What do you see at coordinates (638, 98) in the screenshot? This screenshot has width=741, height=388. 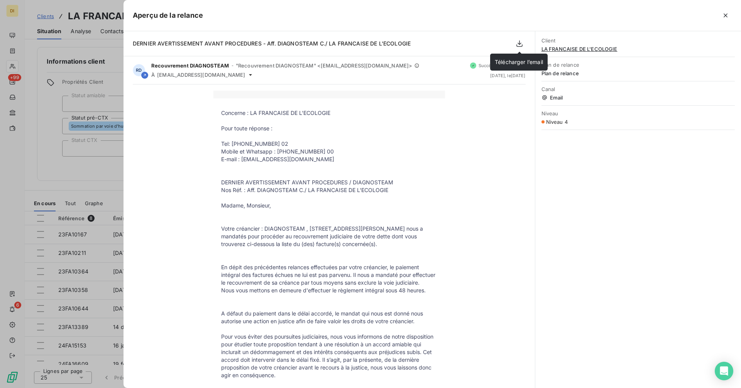 I see `span: Email` at bounding box center [638, 98].